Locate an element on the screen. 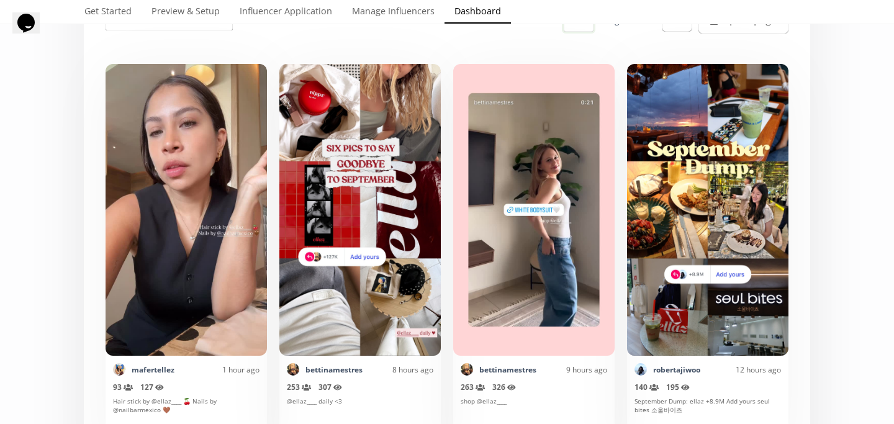  span: 253 is located at coordinates (299, 387).